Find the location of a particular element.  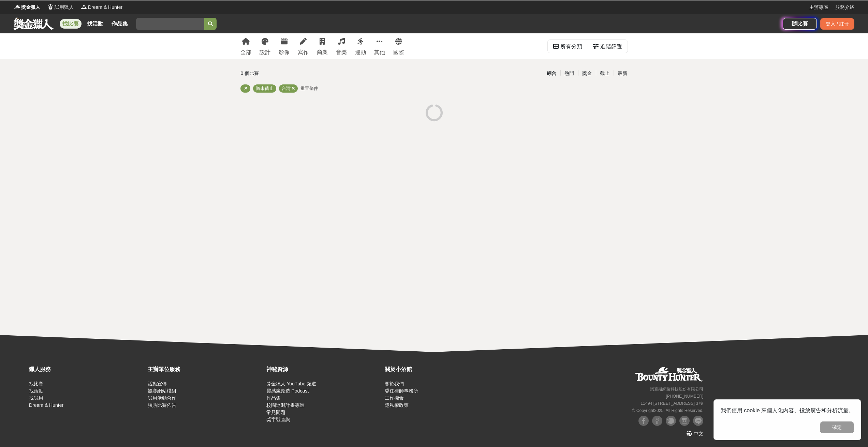

a: Logo獎金獵人 is located at coordinates (27, 7).